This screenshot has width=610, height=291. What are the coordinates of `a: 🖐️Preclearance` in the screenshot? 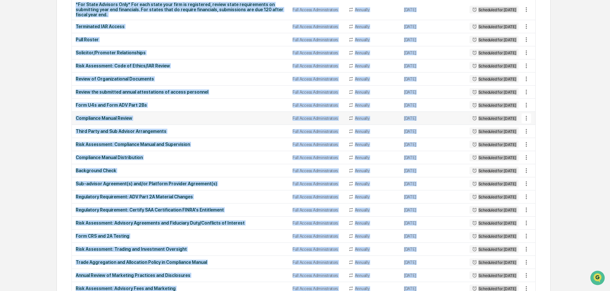 It's located at (24, 84).